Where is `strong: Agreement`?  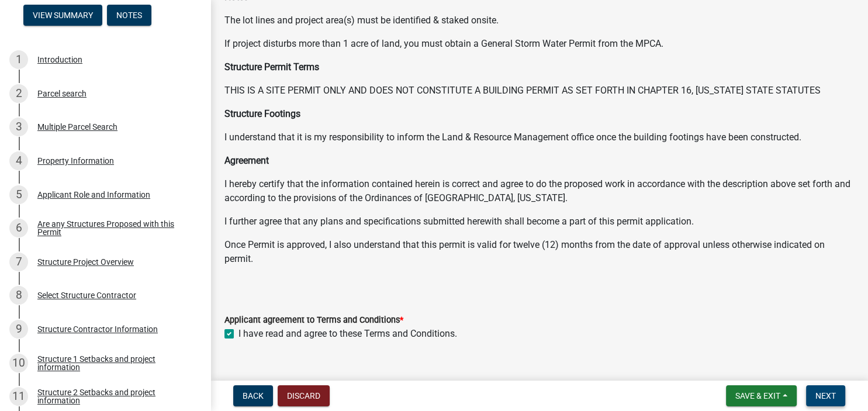 strong: Agreement is located at coordinates (247, 160).